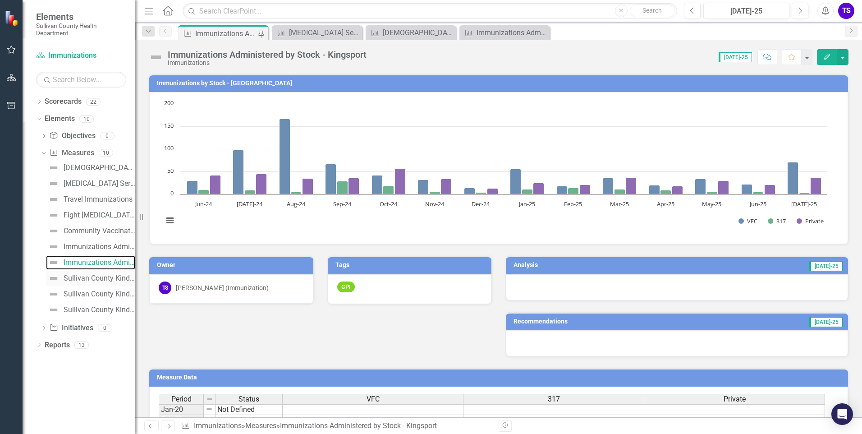  What do you see at coordinates (528, 192) in the screenshot?
I see `path: Jan-25, 11. 317.` at bounding box center [528, 192].